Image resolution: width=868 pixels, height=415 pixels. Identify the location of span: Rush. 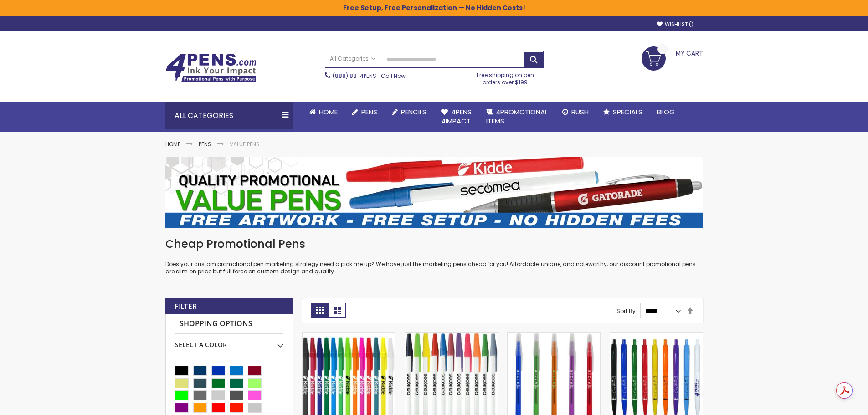
(580, 111).